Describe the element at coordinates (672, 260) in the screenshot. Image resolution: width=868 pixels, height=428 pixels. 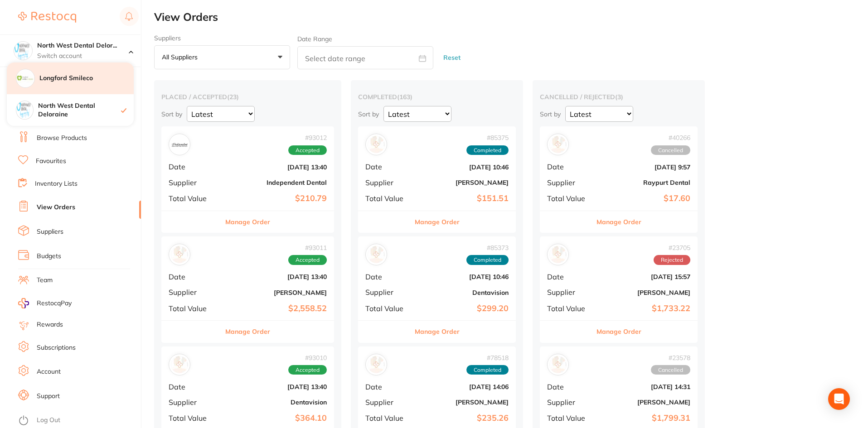
I see `span: Rejected` at that location.